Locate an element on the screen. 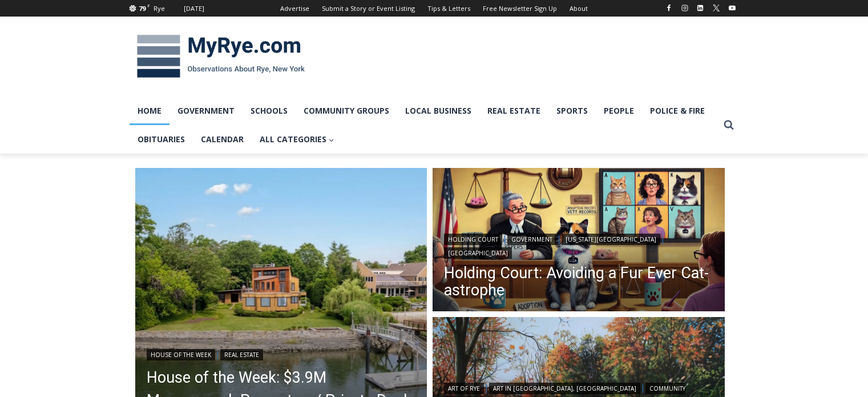  span: All Categories is located at coordinates (297, 140).